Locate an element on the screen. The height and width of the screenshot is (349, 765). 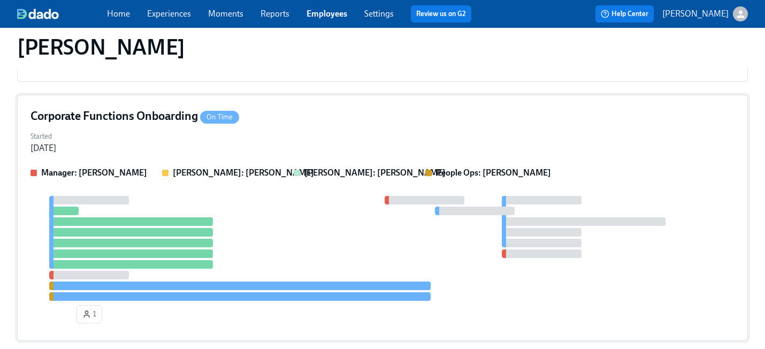
a: Reports is located at coordinates (275, 13).